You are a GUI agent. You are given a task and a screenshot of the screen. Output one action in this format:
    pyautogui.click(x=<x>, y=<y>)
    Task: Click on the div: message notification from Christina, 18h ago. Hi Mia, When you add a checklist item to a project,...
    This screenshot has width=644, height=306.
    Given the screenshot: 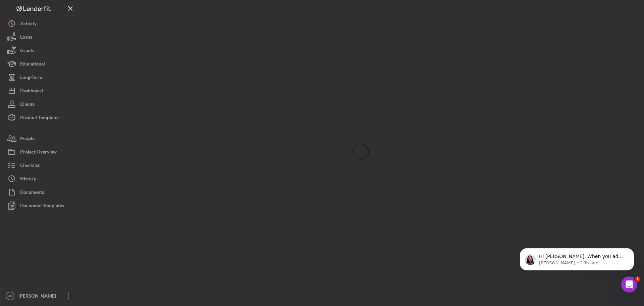 What is the action you would take?
    pyautogui.click(x=67, y=25)
    